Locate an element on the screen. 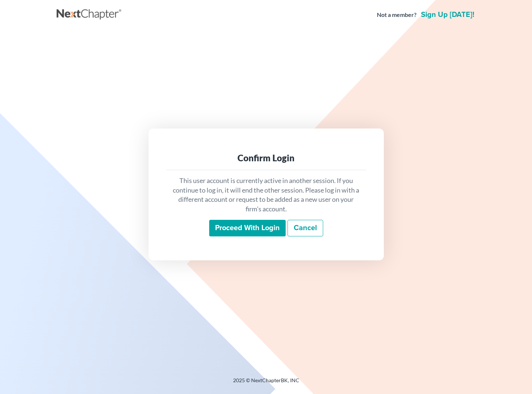 The width and height of the screenshot is (532, 394). input: Proceed with login is located at coordinates (247, 228).